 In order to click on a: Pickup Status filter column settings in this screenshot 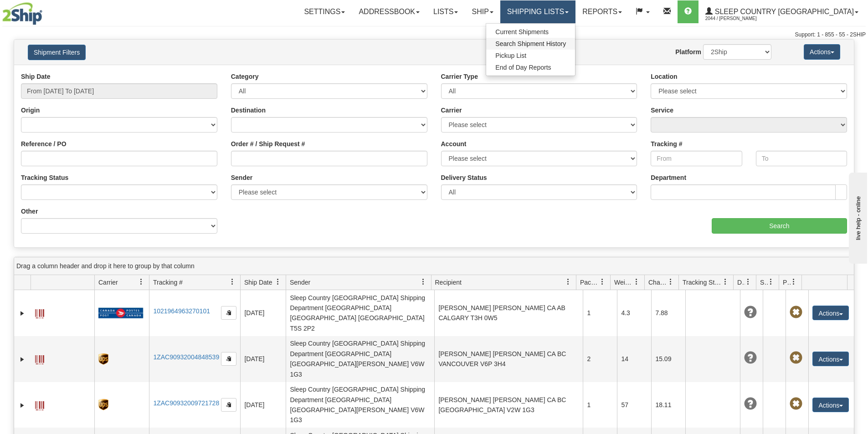, I will do `click(794, 282)`.